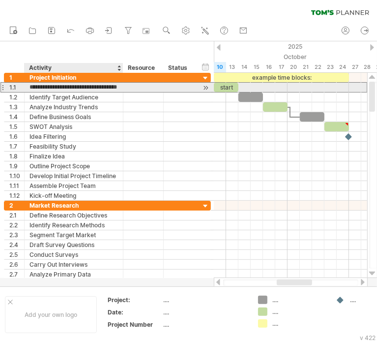 The image size is (377, 342). I want to click on div: 2.7, so click(17, 274).